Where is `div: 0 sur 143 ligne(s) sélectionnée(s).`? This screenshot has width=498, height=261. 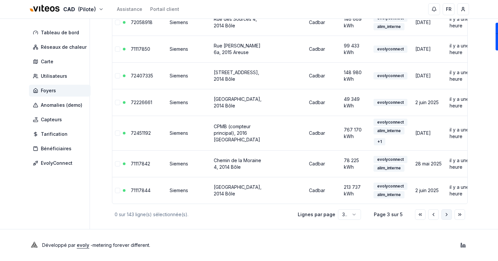
div: 0 sur 143 ligne(s) sélectionnée(s). is located at coordinates (201, 214).